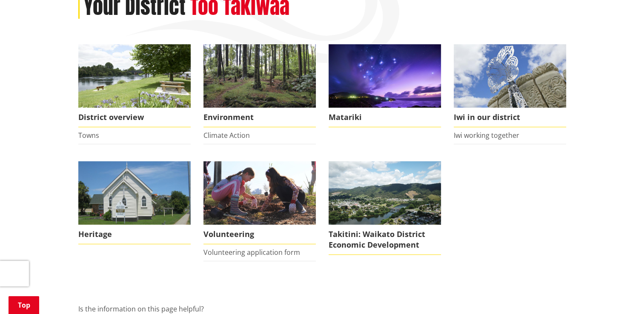 The image size is (644, 314). I want to click on a: Top, so click(24, 305).